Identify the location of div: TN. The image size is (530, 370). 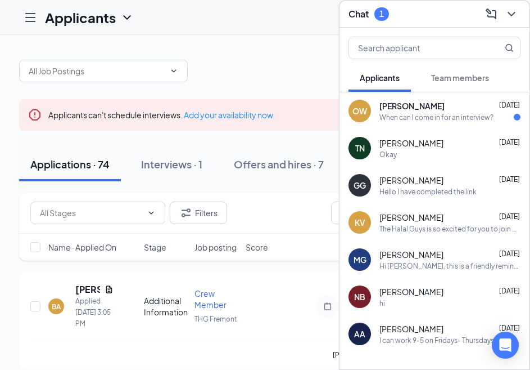
(360, 148).